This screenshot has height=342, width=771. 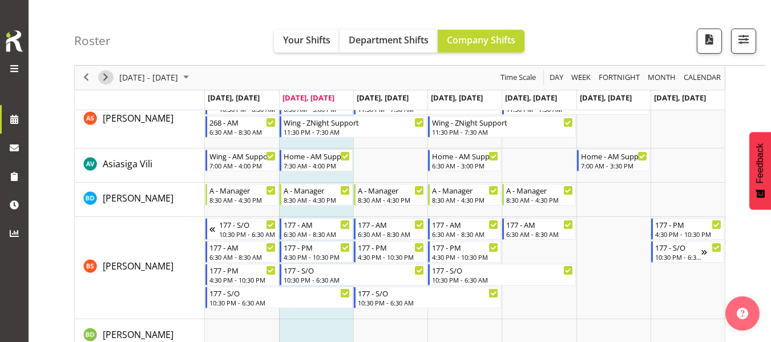 What do you see at coordinates (391, 195) in the screenshot?
I see `div: Barbara Dunlop"s event - A - Manager Begin From Wednesday, August 13, 2025 at 8:30:00 AM GMT+12:0...` at bounding box center [391, 195].